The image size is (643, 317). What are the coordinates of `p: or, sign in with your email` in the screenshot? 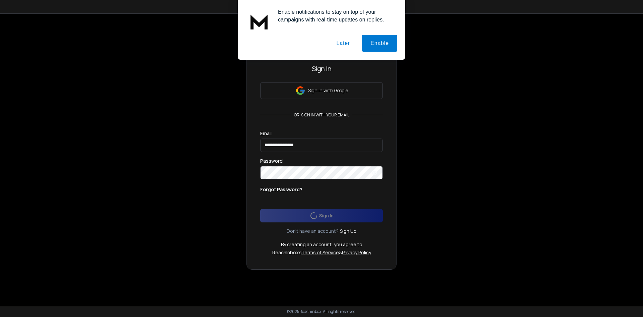 It's located at (322, 115).